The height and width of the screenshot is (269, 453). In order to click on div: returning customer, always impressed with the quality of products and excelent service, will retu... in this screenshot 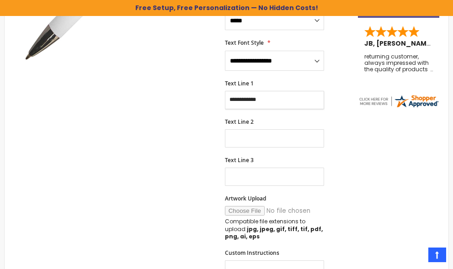, I will do `click(399, 63)`.